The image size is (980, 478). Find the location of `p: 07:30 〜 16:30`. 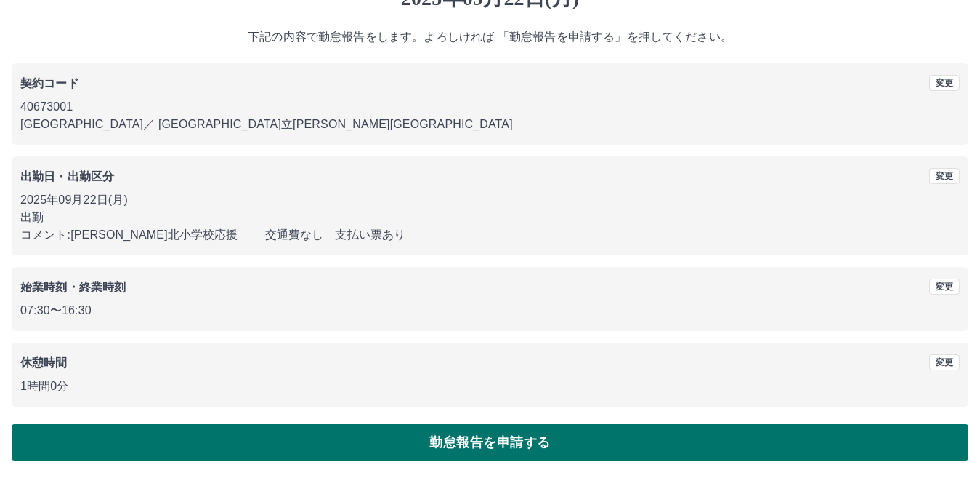

p: 07:30 〜 16:30 is located at coordinates (490, 311).